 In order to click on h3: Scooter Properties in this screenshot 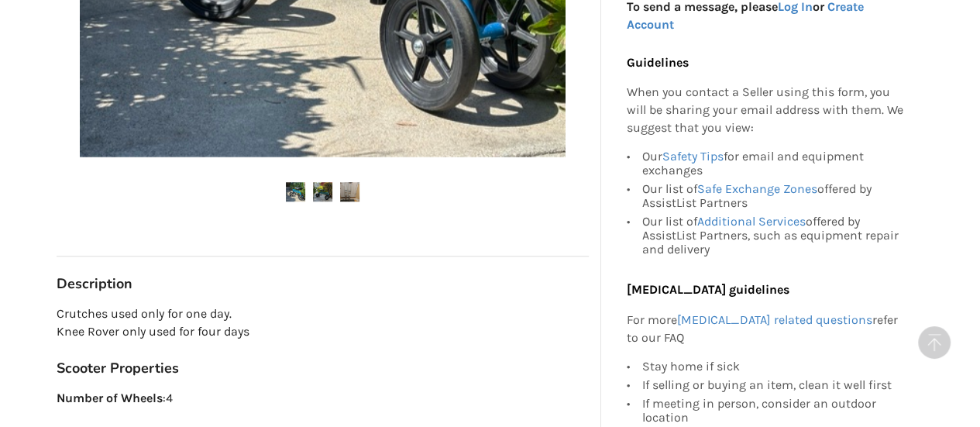, I will do `click(322, 367)`.